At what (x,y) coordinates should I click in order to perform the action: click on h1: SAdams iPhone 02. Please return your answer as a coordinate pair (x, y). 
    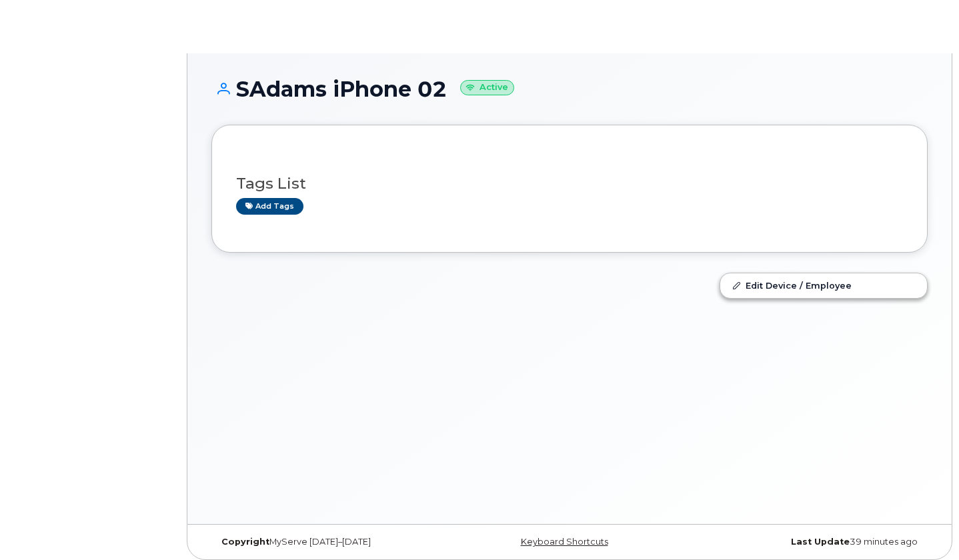
    Looking at the image, I should click on (569, 89).